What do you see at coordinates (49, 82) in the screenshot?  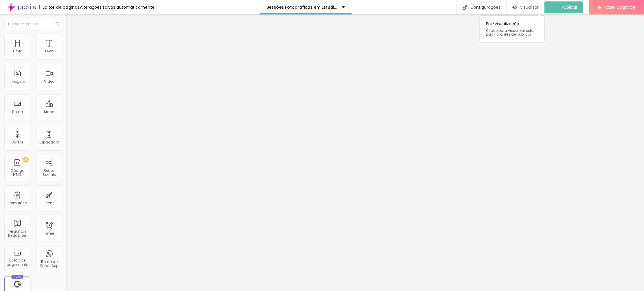 I see `div: Vídeo` at bounding box center [49, 82].